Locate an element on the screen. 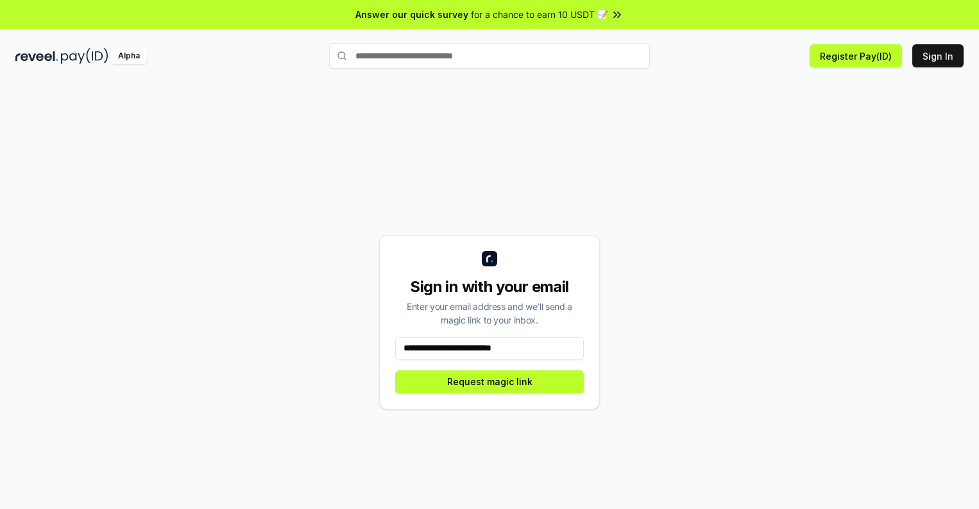 The height and width of the screenshot is (509, 979). img: pay_id is located at coordinates (85, 56).